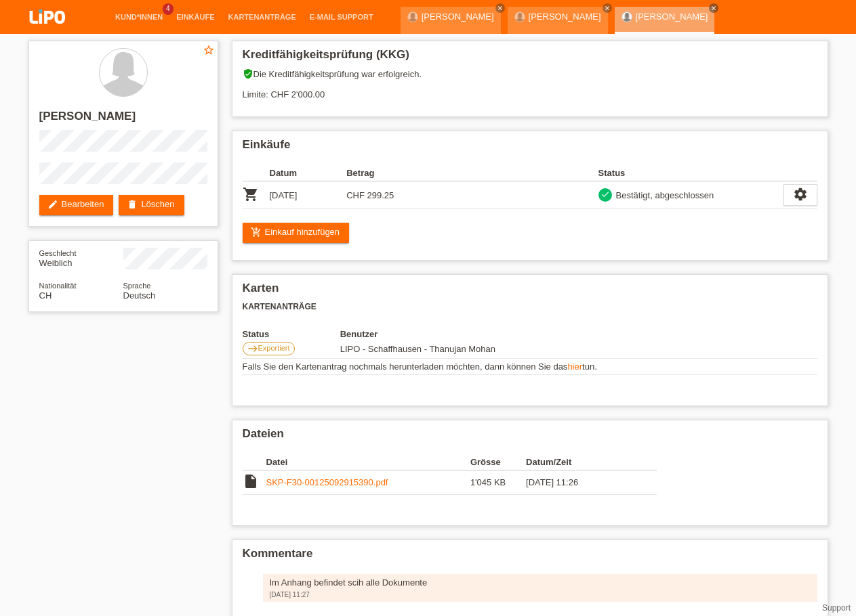 The height and width of the screenshot is (616, 856). I want to click on span: 4, so click(168, 9).